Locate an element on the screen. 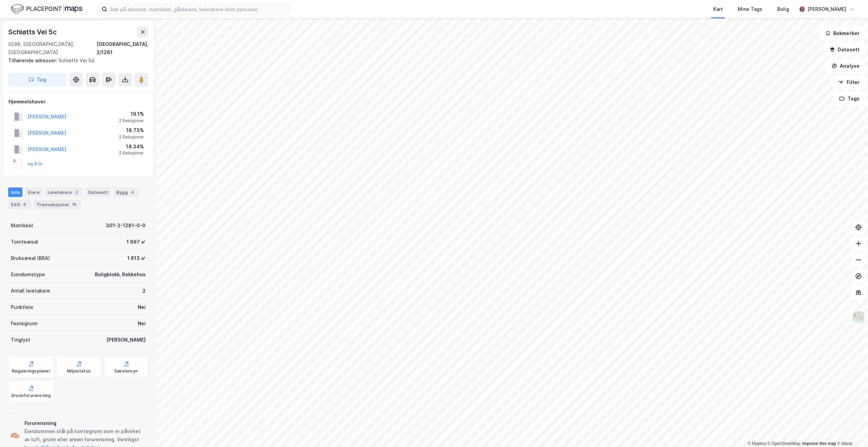 This screenshot has height=447, width=868. div: 14.34% is located at coordinates (131, 146).